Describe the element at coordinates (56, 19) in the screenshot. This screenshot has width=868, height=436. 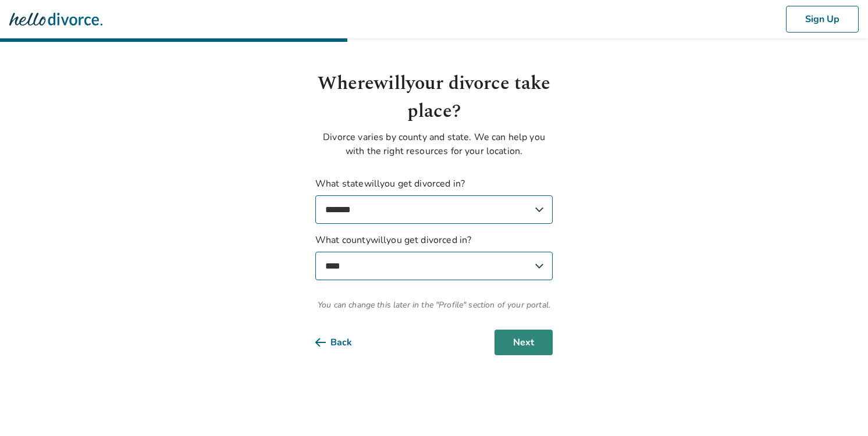
I see `img: Hello Divorce Logo` at that location.